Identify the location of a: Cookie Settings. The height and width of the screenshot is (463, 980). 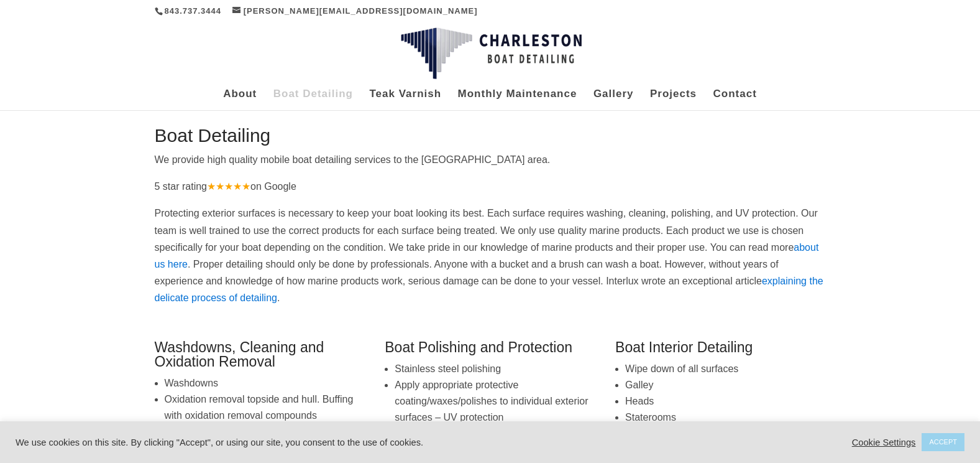
(884, 442).